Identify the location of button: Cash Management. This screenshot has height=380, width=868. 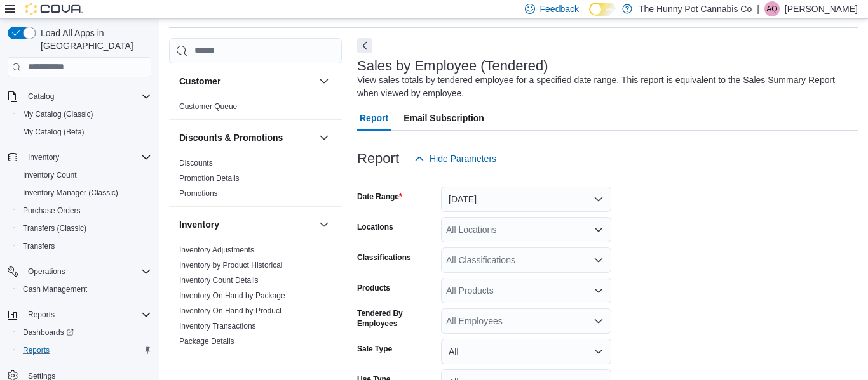
(84, 289).